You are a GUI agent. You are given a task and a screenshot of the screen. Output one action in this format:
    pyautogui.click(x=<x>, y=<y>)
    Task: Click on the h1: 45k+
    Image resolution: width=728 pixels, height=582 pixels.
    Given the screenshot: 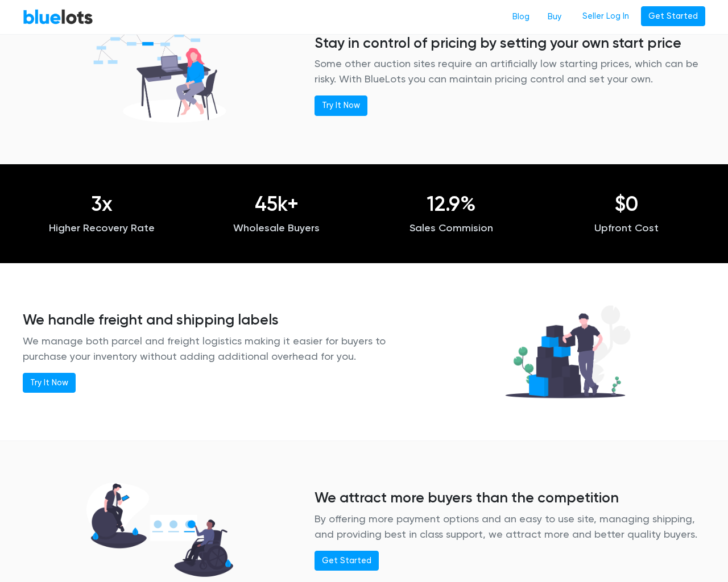 What is the action you would take?
    pyautogui.click(x=277, y=203)
    